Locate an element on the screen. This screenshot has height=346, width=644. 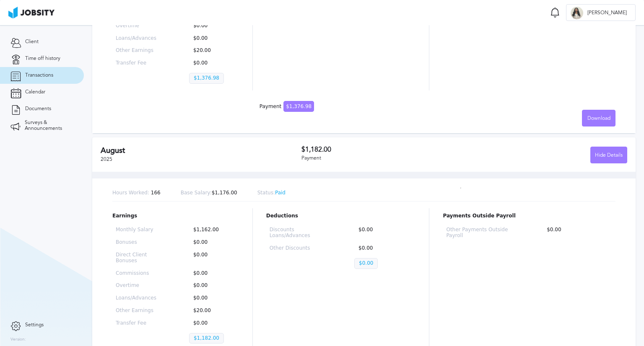
p: Deductions is located at coordinates (341, 216).